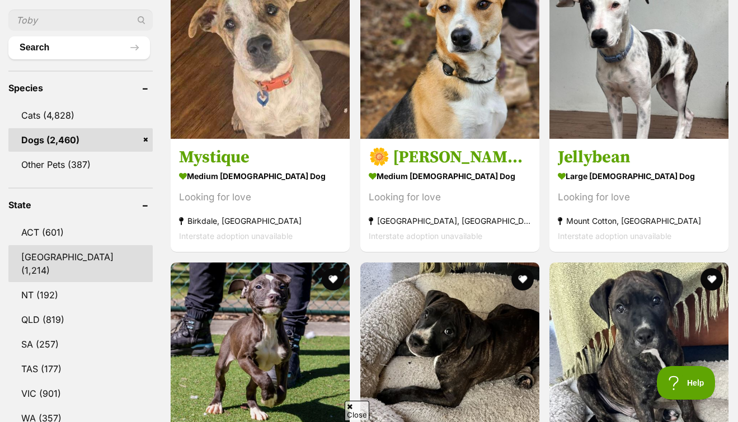 The image size is (738, 422). I want to click on span: Close, so click(357, 410).